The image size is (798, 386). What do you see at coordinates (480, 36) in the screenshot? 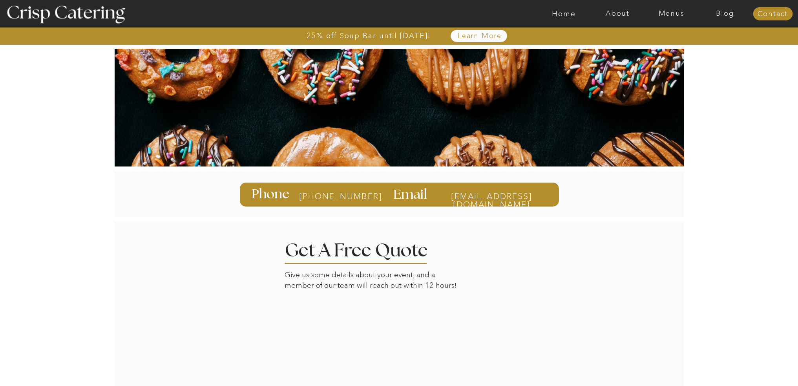
I see `a: Learn More` at bounding box center [480, 36].